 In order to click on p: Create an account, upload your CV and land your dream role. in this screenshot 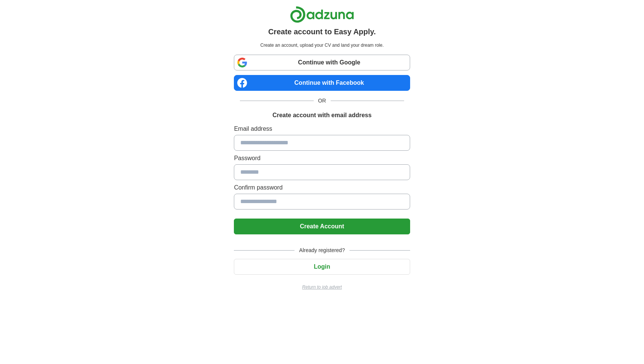, I will do `click(321, 45)`.